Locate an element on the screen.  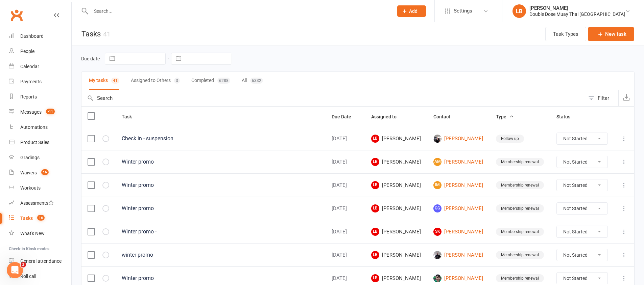
div: Roll call is located at coordinates (28, 276).